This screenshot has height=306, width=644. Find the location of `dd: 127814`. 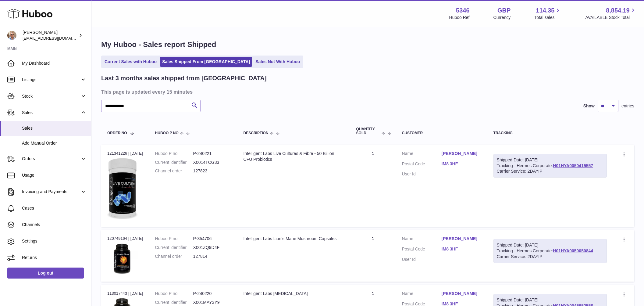

dd: 127814 is located at coordinates (212, 256).